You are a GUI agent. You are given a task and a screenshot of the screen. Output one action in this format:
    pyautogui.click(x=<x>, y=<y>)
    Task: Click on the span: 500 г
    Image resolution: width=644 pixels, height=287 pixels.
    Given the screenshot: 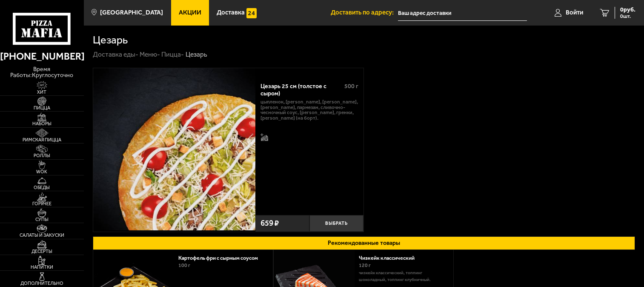 What is the action you would take?
    pyautogui.click(x=351, y=86)
    